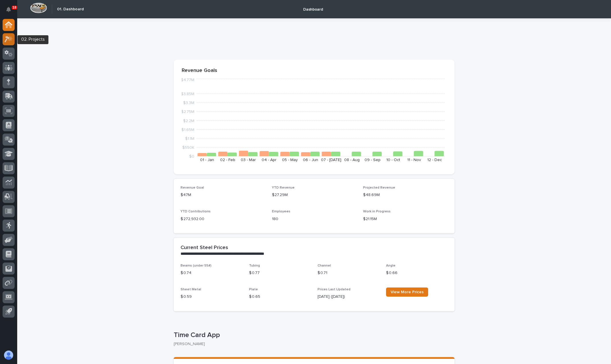 This screenshot has width=611, height=364. What do you see at coordinates (70, 9) in the screenshot?
I see `h2: 01. Dashboard` at bounding box center [70, 9].